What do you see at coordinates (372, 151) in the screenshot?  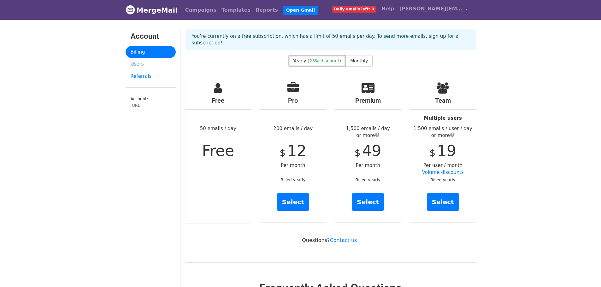 I see `span: 49` at bounding box center [372, 151].